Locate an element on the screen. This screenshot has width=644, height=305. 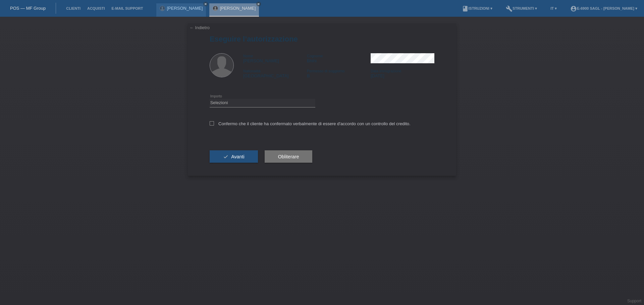
span: Nome is located at coordinates (248, 56).